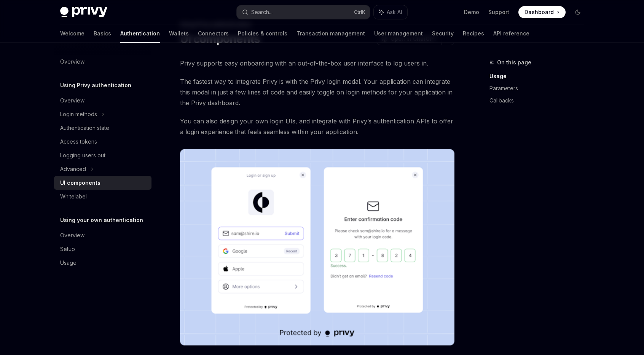 Image resolution: width=644 pixels, height=355 pixels. Describe the element at coordinates (263, 34) in the screenshot. I see `a: Policies & controls` at that location.